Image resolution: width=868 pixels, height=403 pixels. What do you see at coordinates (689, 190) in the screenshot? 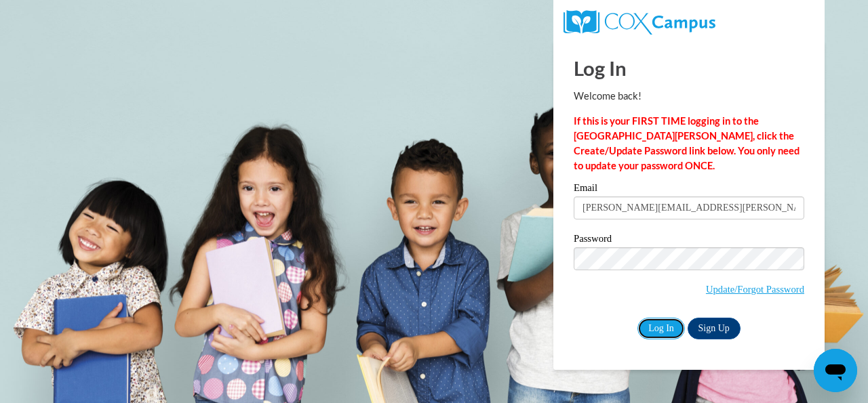
I see `label: Email` at bounding box center [689, 190].